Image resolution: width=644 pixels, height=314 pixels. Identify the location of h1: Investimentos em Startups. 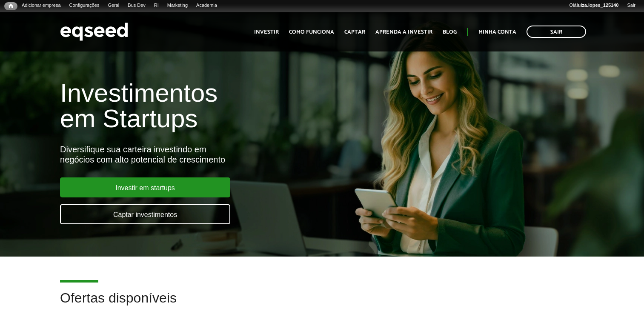
(214, 106).